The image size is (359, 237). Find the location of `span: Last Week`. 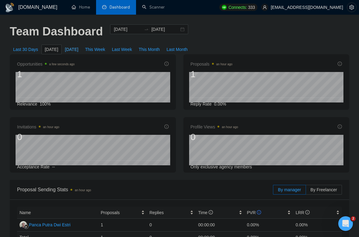

span: Last Week is located at coordinates (122, 49).